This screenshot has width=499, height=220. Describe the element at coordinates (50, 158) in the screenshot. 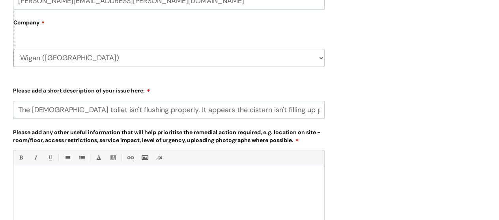

I see `a: Underline(Ctrl-U)` at that location.